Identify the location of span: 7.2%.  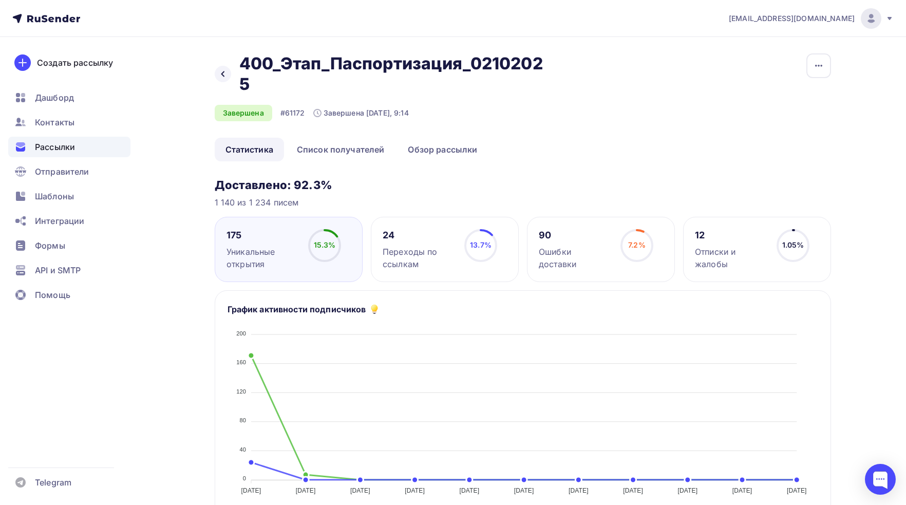
(637, 244).